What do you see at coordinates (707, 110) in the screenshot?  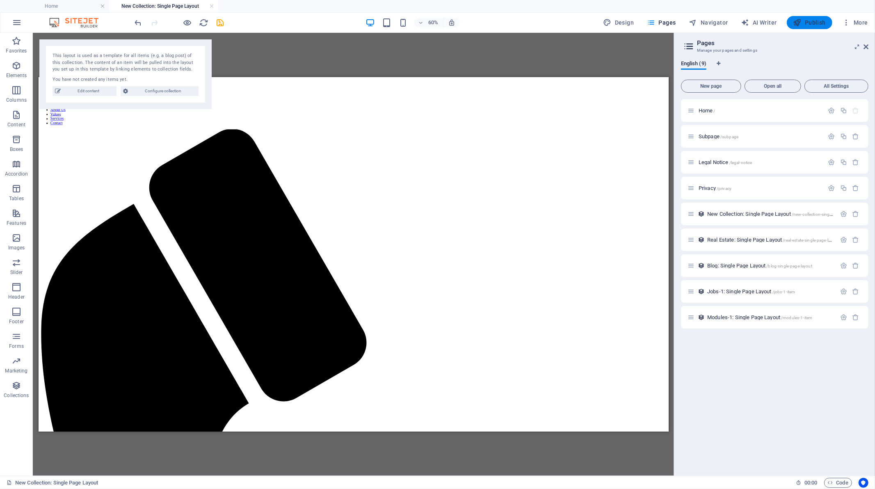 I see `span: Home` at bounding box center [707, 110].